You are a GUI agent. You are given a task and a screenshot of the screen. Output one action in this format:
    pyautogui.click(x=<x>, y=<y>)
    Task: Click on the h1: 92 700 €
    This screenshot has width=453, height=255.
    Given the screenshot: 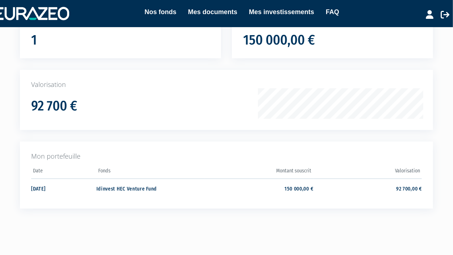 What is the action you would take?
    pyautogui.click(x=54, y=106)
    